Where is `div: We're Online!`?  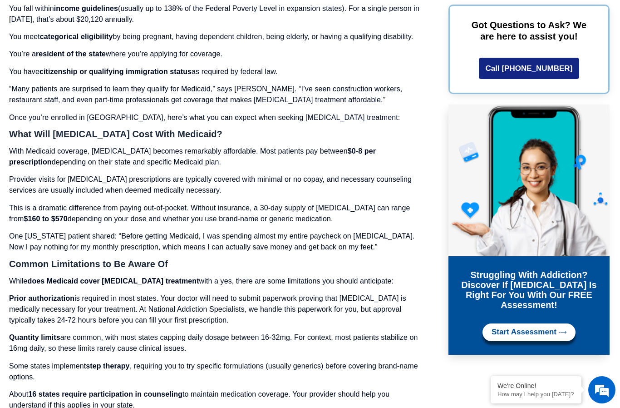
div: We're Online! is located at coordinates (536, 386).